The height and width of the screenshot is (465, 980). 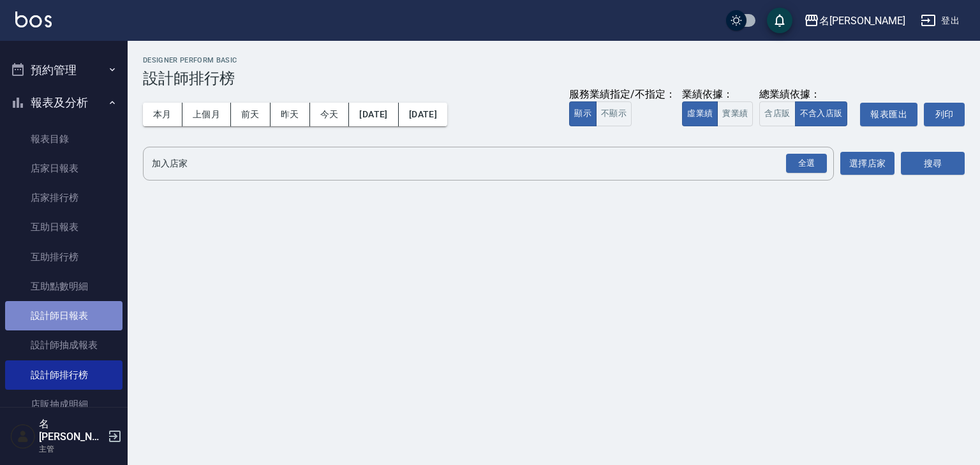 What do you see at coordinates (554, 78) in the screenshot?
I see `h3: 設計師排行榜` at bounding box center [554, 78].